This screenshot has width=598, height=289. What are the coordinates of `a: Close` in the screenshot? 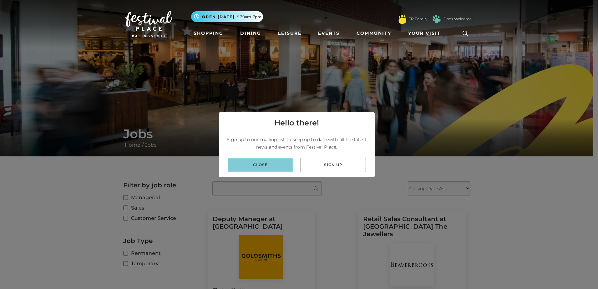 It's located at (260, 165).